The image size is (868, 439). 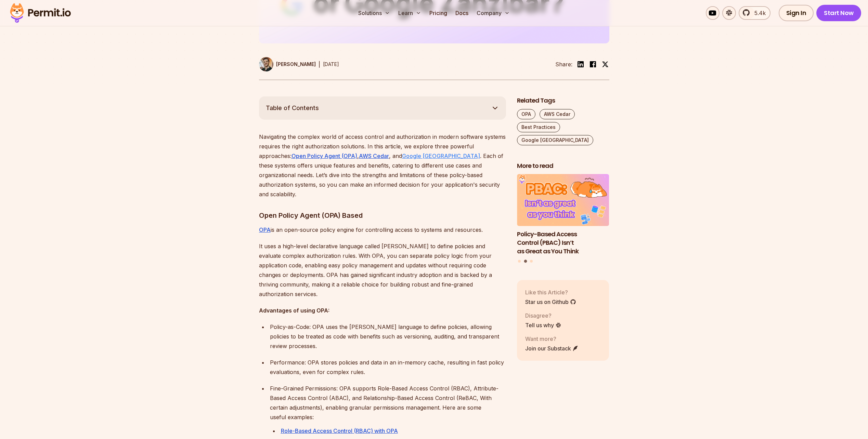 What do you see at coordinates (438, 13) in the screenshot?
I see `a: Pricing` at bounding box center [438, 13].